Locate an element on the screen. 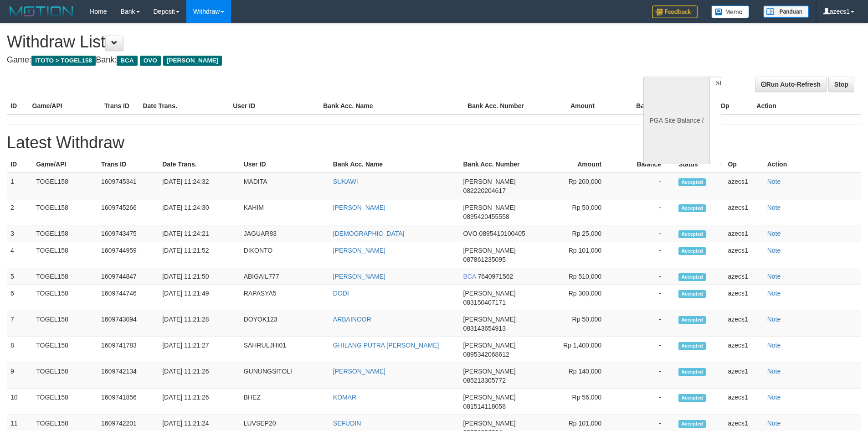  a: Run Auto-Refresh is located at coordinates (791, 85).